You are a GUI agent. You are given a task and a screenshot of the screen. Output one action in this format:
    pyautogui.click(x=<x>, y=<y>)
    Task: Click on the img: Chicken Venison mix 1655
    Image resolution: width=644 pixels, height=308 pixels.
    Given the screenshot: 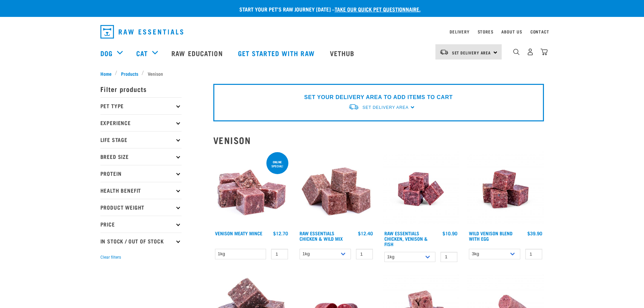 What is the action you would take?
    pyautogui.click(x=420, y=189)
    